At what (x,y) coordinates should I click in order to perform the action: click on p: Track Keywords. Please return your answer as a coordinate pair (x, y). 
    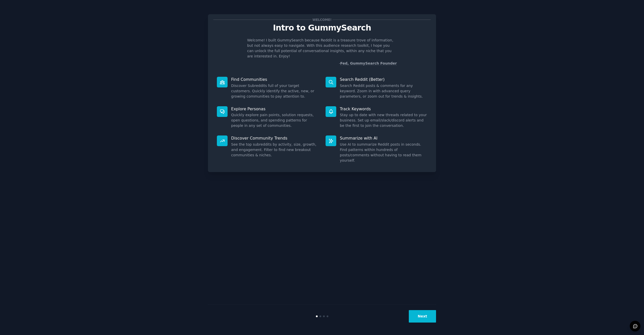
    Looking at the image, I should click on (383, 109).